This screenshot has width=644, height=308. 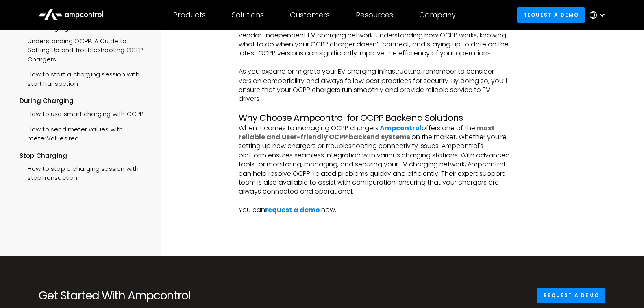 What do you see at coordinates (367, 132) in the screenshot?
I see `a: most reliable and user-friendly OCPP backend systems` at bounding box center [367, 132].